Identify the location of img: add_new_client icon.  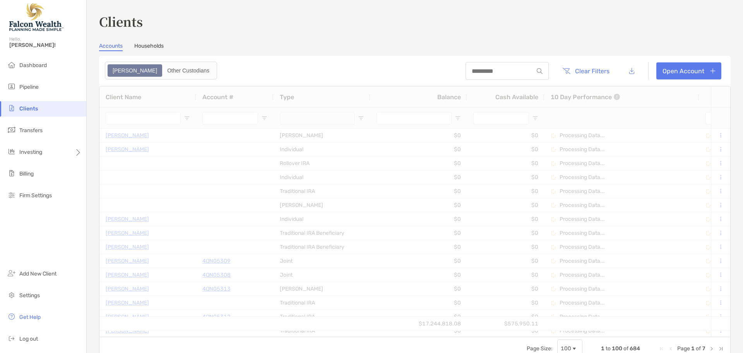
(12, 273).